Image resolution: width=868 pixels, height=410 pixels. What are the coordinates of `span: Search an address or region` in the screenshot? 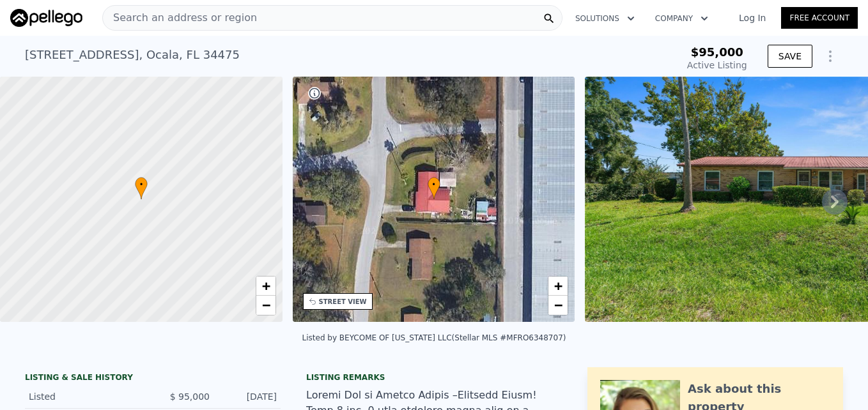 It's located at (180, 18).